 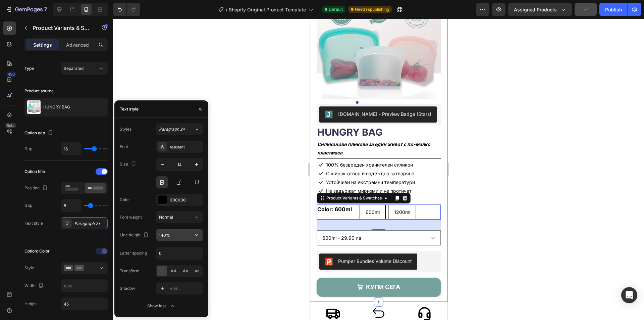 I want to click on p: С широк отвор и надеждно затваряне, so click(x=60, y=155).